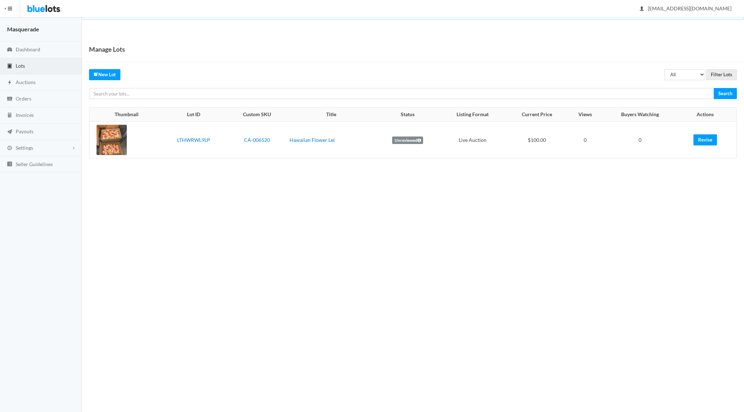 The image size is (744, 412). What do you see at coordinates (124, 115) in the screenshot?
I see `th: Thumbnail` at bounding box center [124, 115].